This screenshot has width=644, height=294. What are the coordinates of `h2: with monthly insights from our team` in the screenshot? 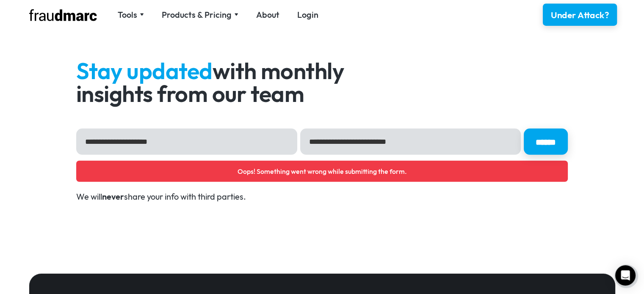 It's located at (229, 82).